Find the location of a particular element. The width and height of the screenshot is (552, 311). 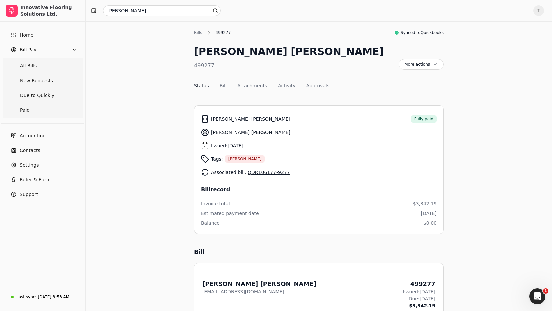

div: Last sync: is located at coordinates (26, 297).